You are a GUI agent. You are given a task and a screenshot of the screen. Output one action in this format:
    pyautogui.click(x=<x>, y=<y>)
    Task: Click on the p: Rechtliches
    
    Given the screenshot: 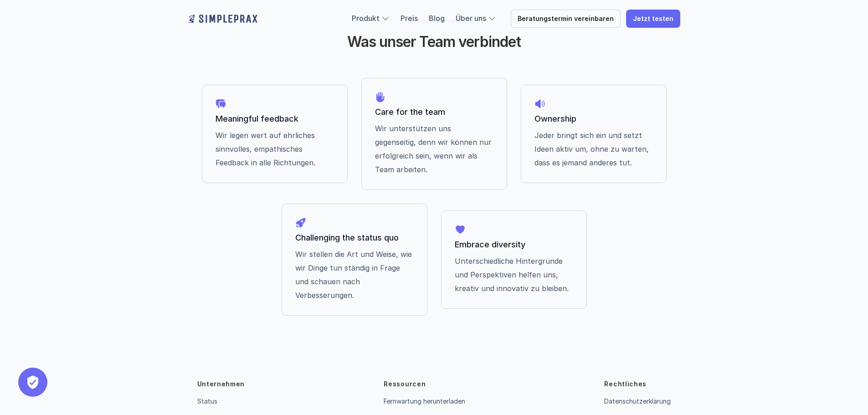 What is the action you would take?
    pyautogui.click(x=625, y=384)
    